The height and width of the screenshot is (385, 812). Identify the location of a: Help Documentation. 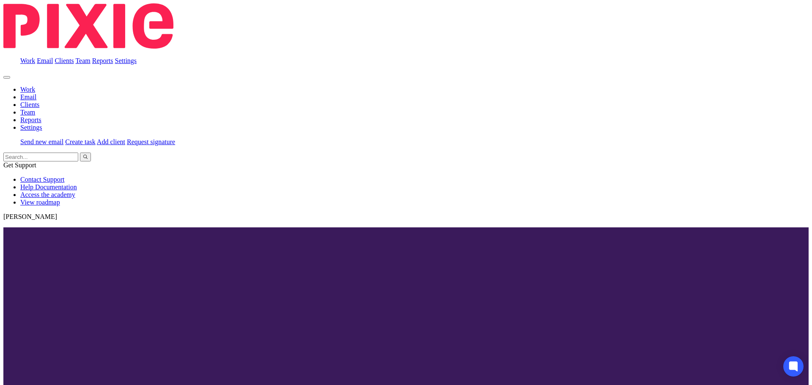
(49, 187).